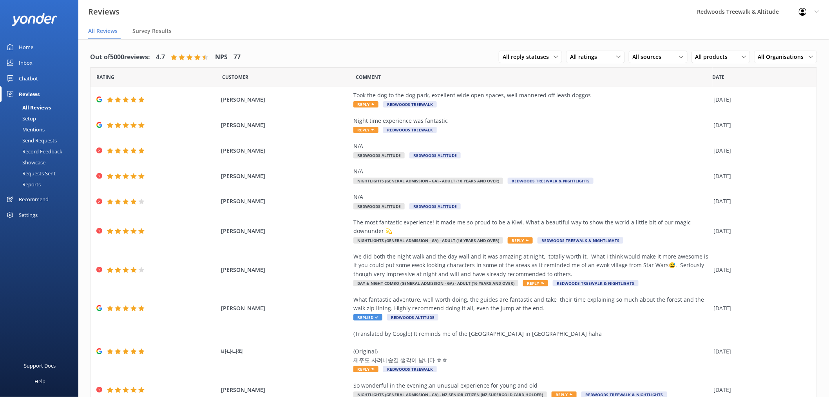 This screenshot has width=829, height=397. Describe the element at coordinates (42, 107) in the screenshot. I see `a: All Reviews` at that location.